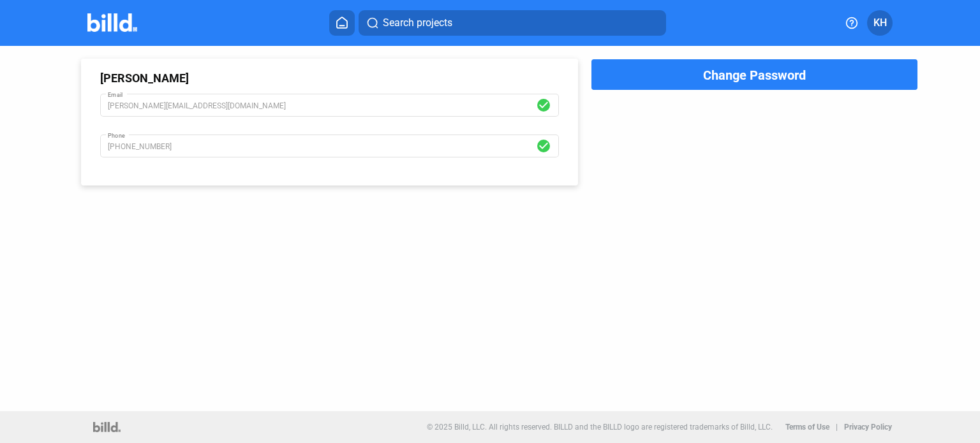 The image size is (980, 443). Describe the element at coordinates (880, 23) in the screenshot. I see `button: KH` at that location.